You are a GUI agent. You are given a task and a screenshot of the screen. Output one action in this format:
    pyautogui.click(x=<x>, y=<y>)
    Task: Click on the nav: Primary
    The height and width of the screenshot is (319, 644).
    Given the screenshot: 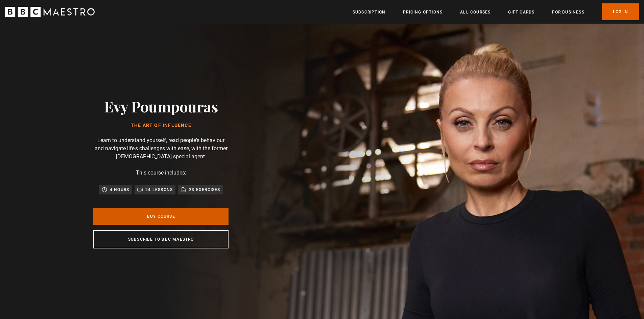 What is the action you would take?
    pyautogui.click(x=495, y=11)
    